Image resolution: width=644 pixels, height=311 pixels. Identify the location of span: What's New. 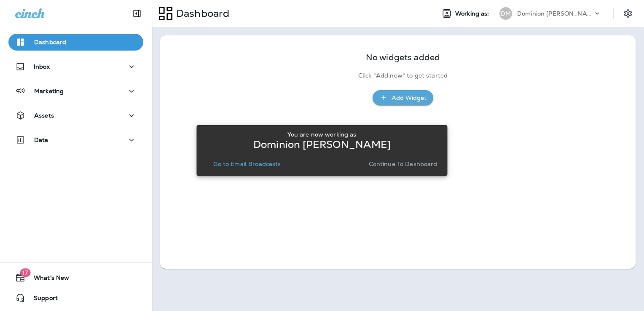
(47, 279).